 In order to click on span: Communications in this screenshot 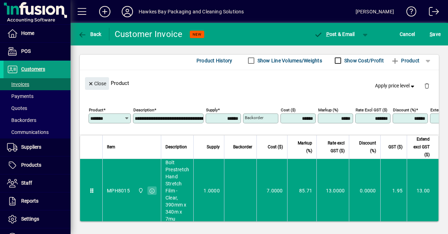, I will do `click(28, 132)`.